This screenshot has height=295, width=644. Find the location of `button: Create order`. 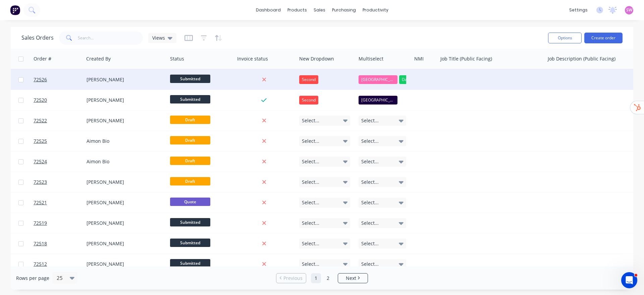

button: Create order is located at coordinates (603, 38).